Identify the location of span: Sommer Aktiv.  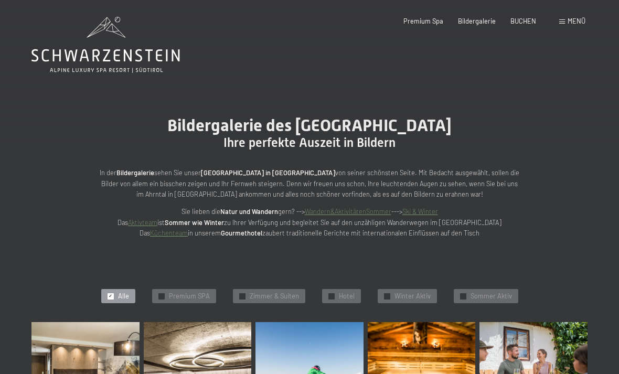
(491, 297).